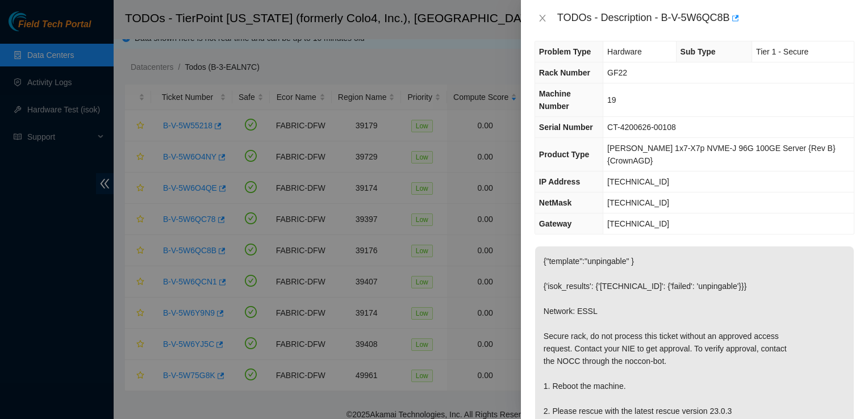  What do you see at coordinates (624, 52) in the screenshot?
I see `span: Hardware` at bounding box center [624, 52].